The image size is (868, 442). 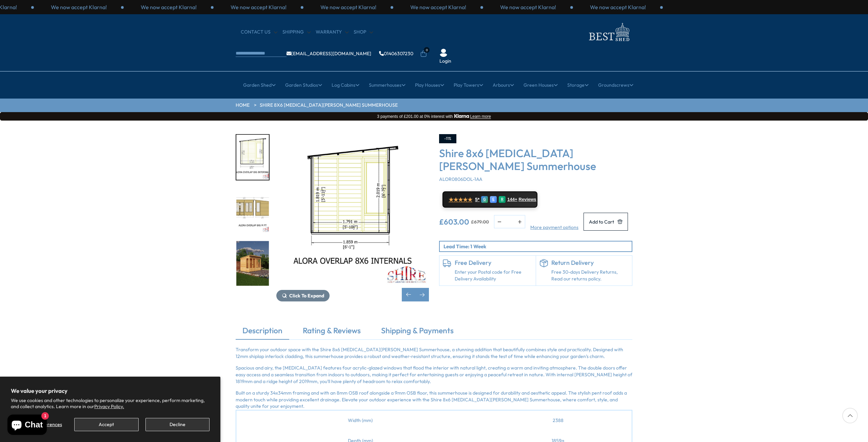 I want to click on a: Play Towers, so click(x=468, y=85).